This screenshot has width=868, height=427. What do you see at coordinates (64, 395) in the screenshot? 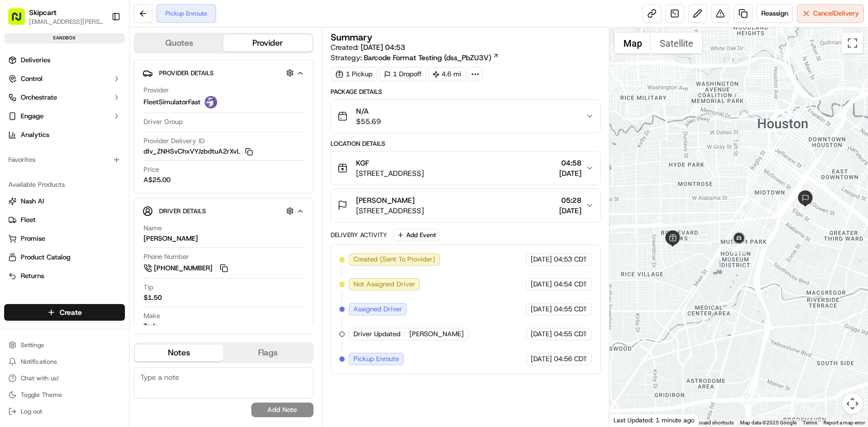
I see `button: Toggle Theme` at bounding box center [64, 395].